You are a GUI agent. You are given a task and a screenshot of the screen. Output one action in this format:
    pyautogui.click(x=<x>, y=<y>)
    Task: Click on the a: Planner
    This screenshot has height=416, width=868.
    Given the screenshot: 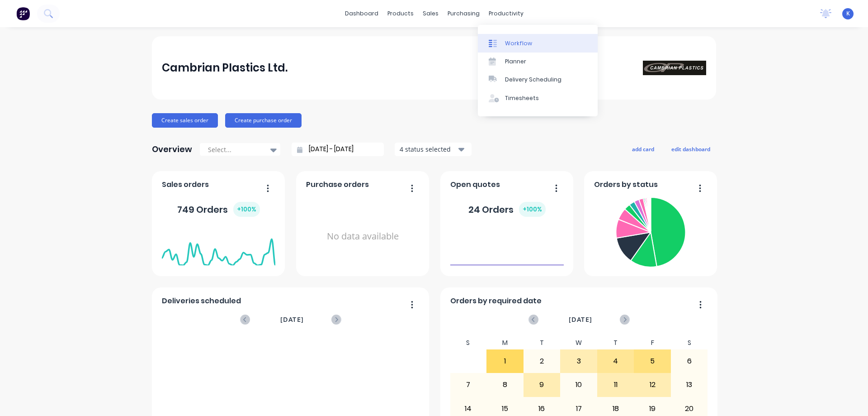 What is the action you would take?
    pyautogui.click(x=537, y=62)
    